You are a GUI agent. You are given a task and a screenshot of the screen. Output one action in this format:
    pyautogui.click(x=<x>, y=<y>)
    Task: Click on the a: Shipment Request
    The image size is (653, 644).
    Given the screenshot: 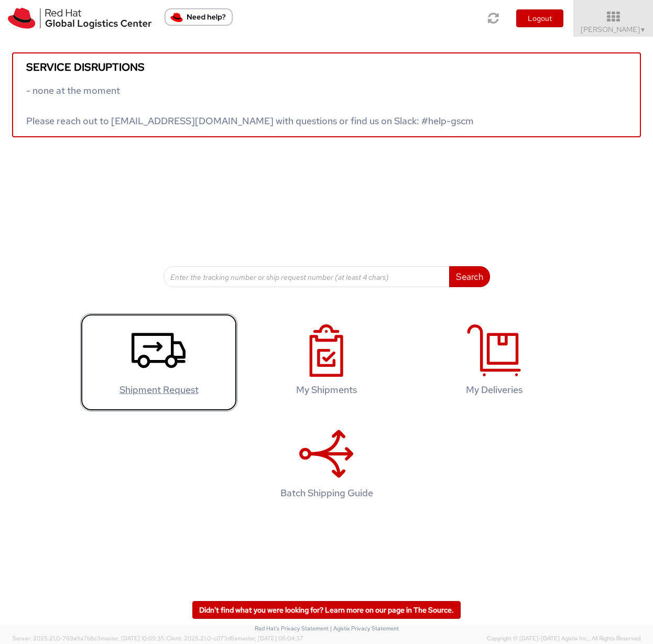 What is the action you would take?
    pyautogui.click(x=159, y=362)
    